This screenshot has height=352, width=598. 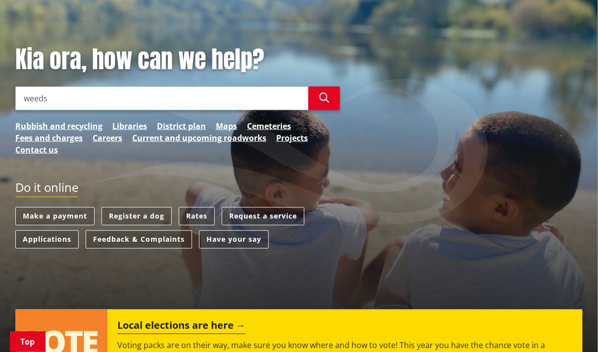 I want to click on input: Search input, so click(x=162, y=99).